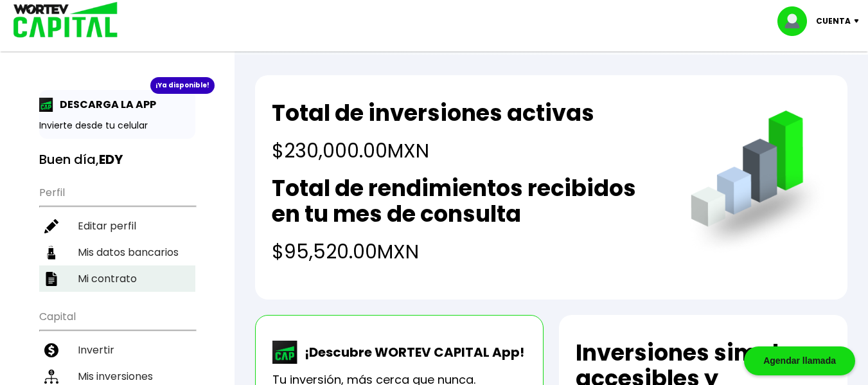 The image size is (868, 385). What do you see at coordinates (117, 252) in the screenshot?
I see `a: Mis datos bancarios` at bounding box center [117, 252].